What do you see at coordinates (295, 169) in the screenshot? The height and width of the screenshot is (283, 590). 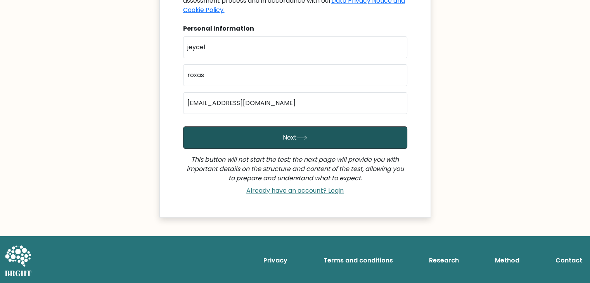 I see `i: This button will not start the test; the next page will provide you with important details on the...` at bounding box center [295, 169].